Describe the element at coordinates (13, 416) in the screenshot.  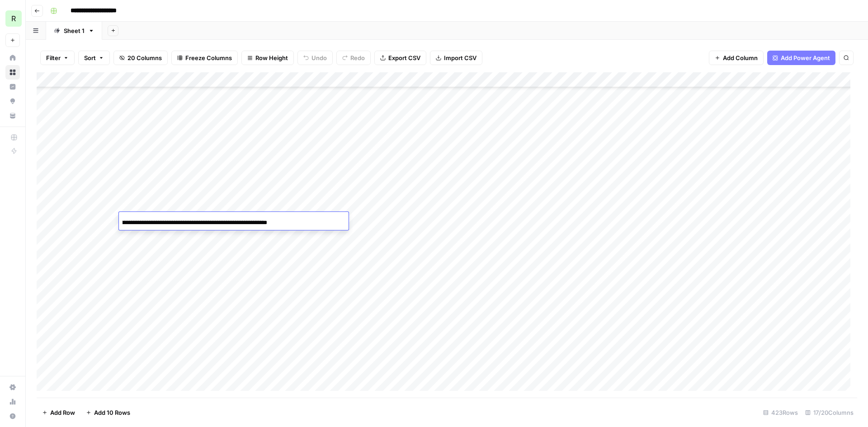
I see `button: Help + Support` at that location.